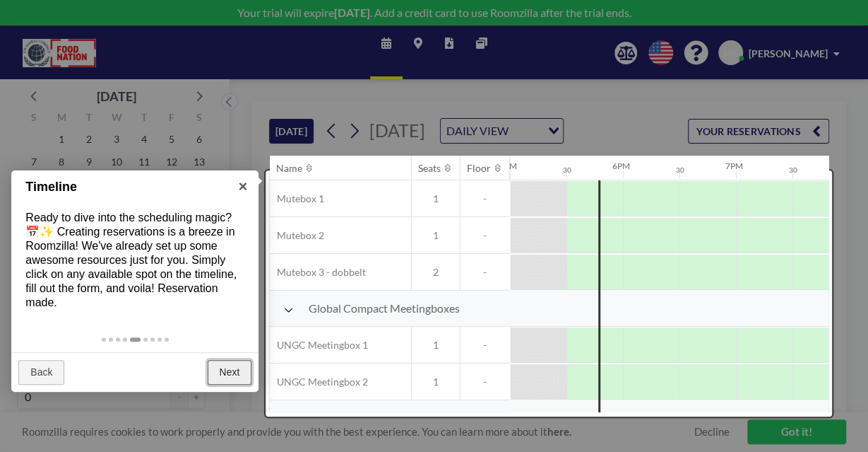  I want to click on div: 6PM, so click(621, 166).